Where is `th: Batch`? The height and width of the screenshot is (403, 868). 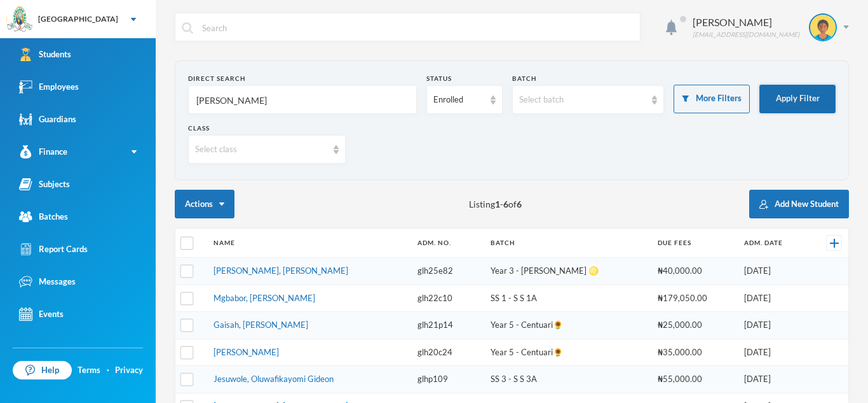 th: Batch is located at coordinates (568, 243).